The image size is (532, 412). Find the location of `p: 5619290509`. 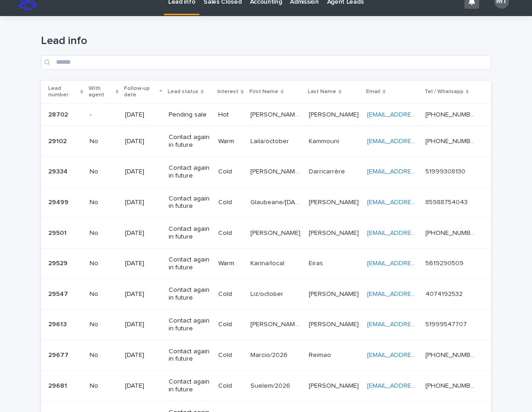

p: 5619290509 is located at coordinates (445, 262).